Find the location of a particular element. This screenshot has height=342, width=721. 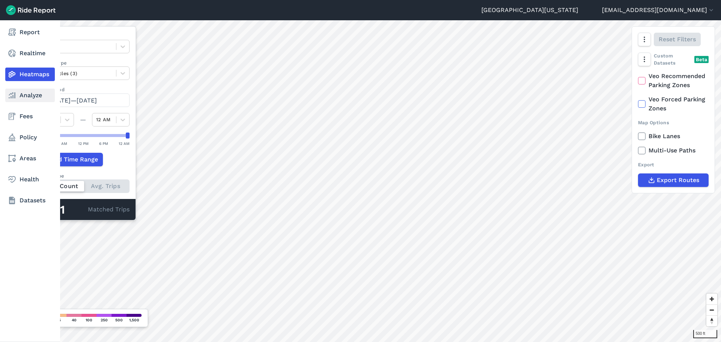

div: 12 PM is located at coordinates (83, 143).